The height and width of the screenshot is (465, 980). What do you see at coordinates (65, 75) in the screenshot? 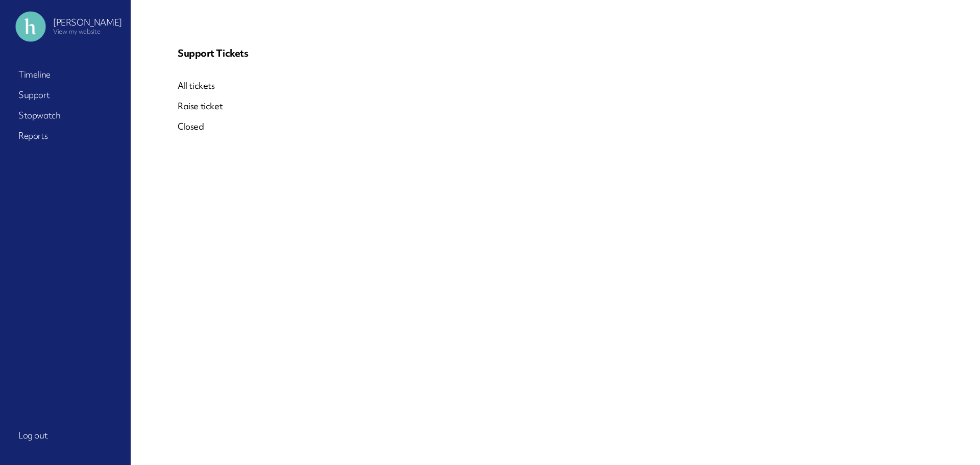
I see `a: Timeline` at bounding box center [65, 75].